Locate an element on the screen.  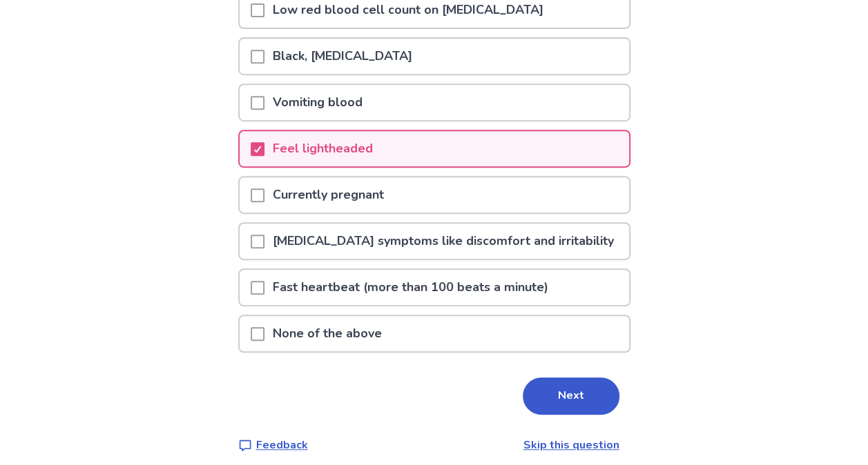
p: Fast heartbeat (more than 100 beats a minute) is located at coordinates (411, 287).